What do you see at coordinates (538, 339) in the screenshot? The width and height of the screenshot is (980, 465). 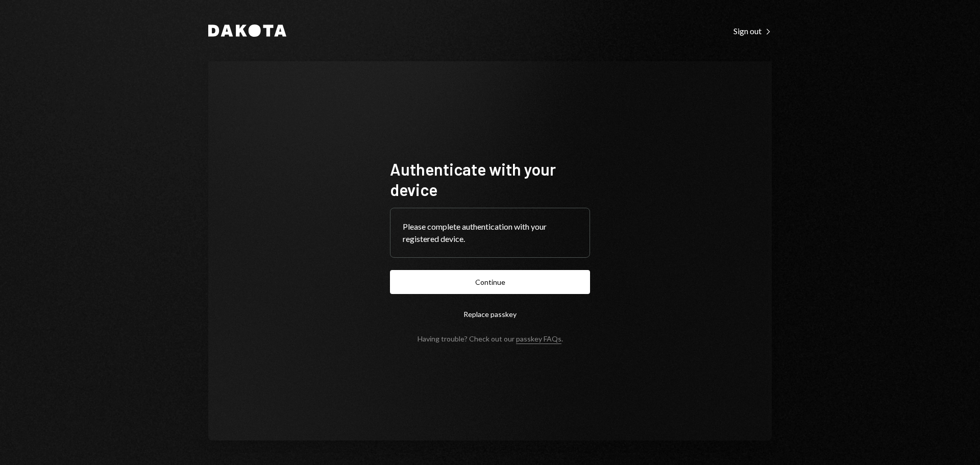 I see `a: passkey FAQs` at bounding box center [538, 339].